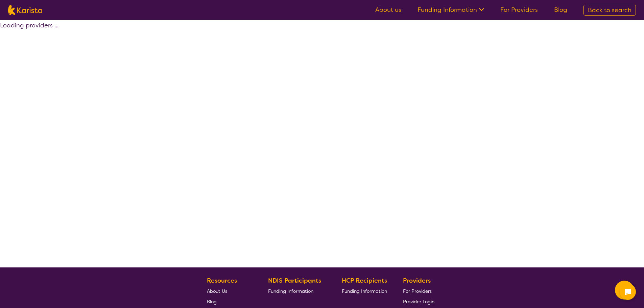  What do you see at coordinates (625, 290) in the screenshot?
I see `button: Channel Menu` at bounding box center [625, 290].